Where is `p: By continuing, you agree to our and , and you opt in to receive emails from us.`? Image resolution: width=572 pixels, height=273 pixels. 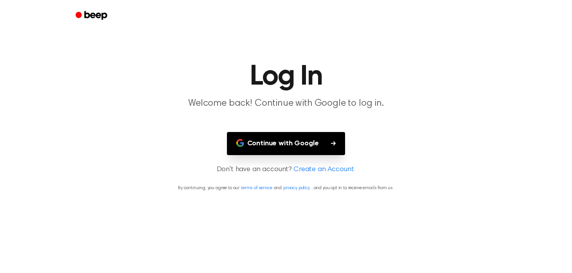
p: By continuing, you agree to our and , and you opt in to receive emails from us. is located at coordinates (286, 188).